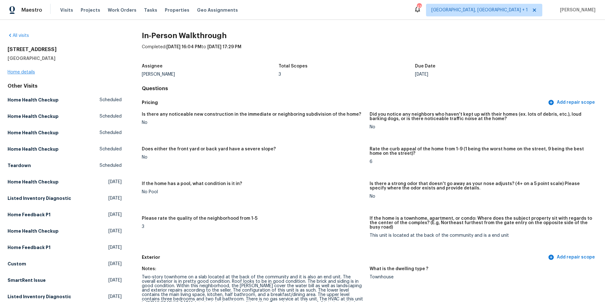  What do you see at coordinates (481, 277) in the screenshot?
I see `div: Townhouse` at bounding box center [481, 277].